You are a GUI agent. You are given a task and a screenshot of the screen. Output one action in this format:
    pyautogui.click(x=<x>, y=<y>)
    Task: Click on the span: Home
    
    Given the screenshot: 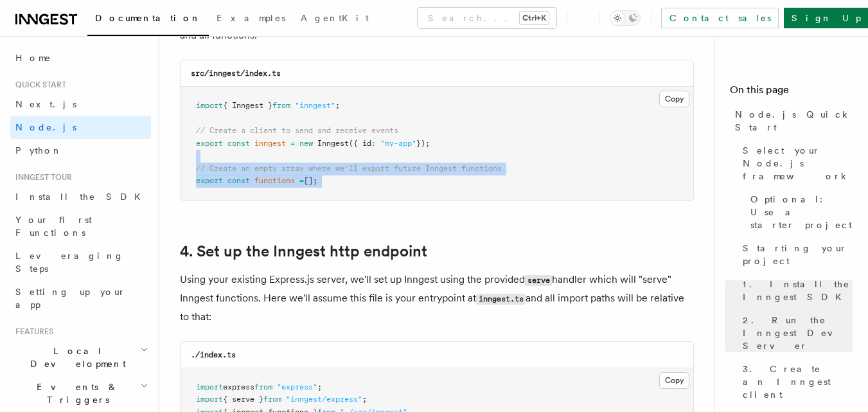 What is the action you would take?
    pyautogui.click(x=33, y=58)
    